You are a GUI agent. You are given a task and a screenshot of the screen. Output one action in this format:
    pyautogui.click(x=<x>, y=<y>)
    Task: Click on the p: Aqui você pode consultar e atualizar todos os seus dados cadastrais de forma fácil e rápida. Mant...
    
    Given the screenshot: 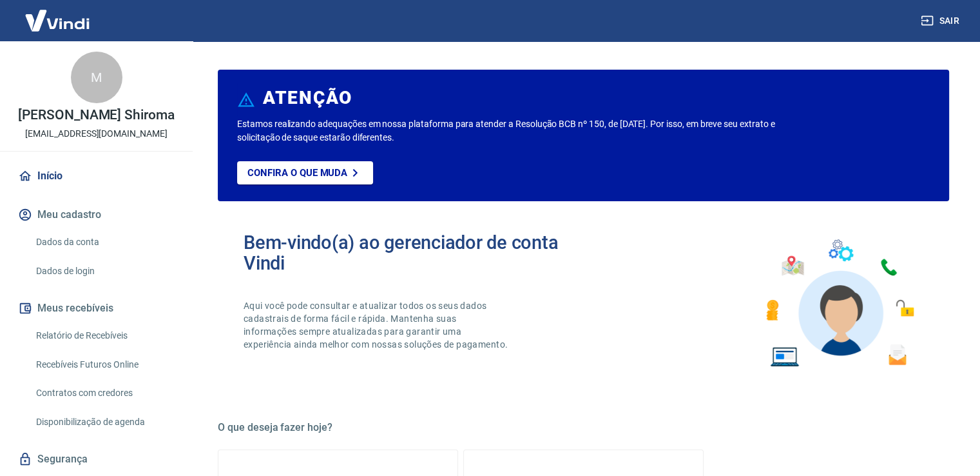 What is the action you would take?
    pyautogui.click(x=377, y=324)
    